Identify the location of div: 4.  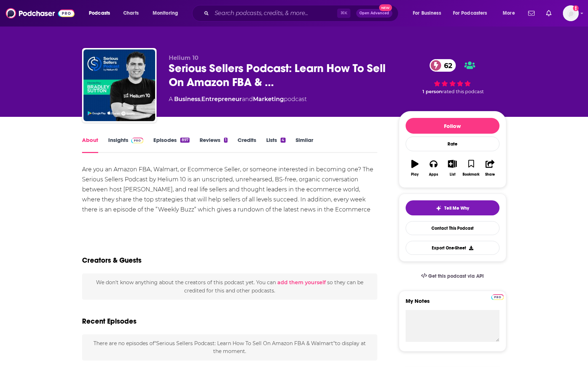
(283, 140).